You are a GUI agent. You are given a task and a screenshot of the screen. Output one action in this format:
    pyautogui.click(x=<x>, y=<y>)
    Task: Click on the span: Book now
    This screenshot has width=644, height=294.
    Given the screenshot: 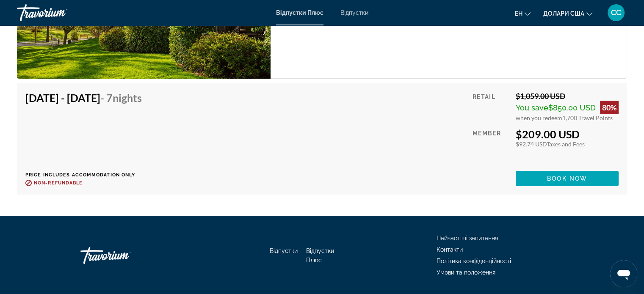 What is the action you would take?
    pyautogui.click(x=567, y=179)
    